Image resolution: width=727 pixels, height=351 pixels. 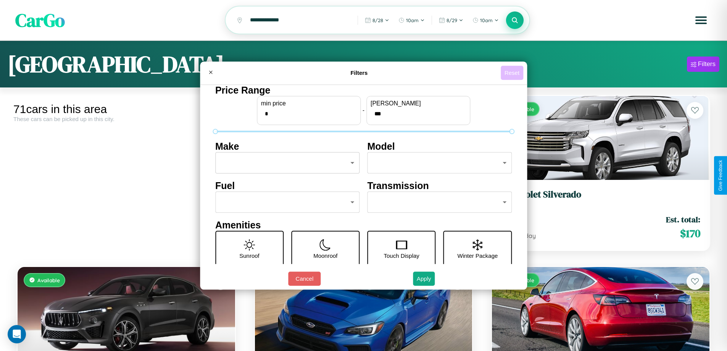 I want to click on span: CarGo, so click(x=40, y=20).